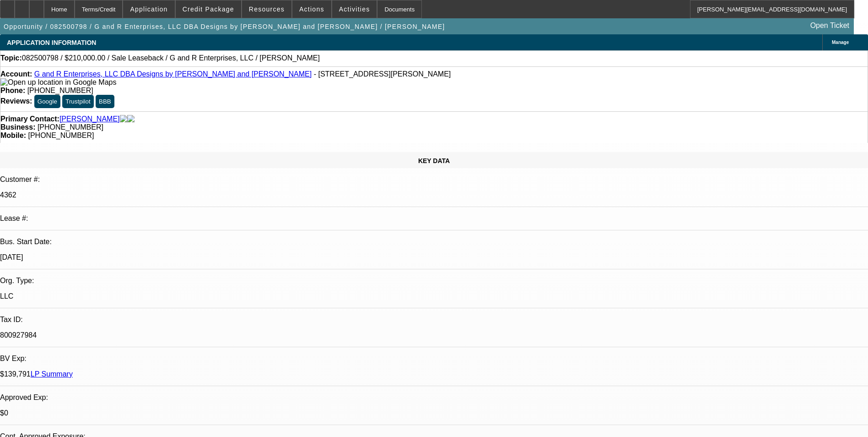  I want to click on strong: Topic:, so click(11, 58).